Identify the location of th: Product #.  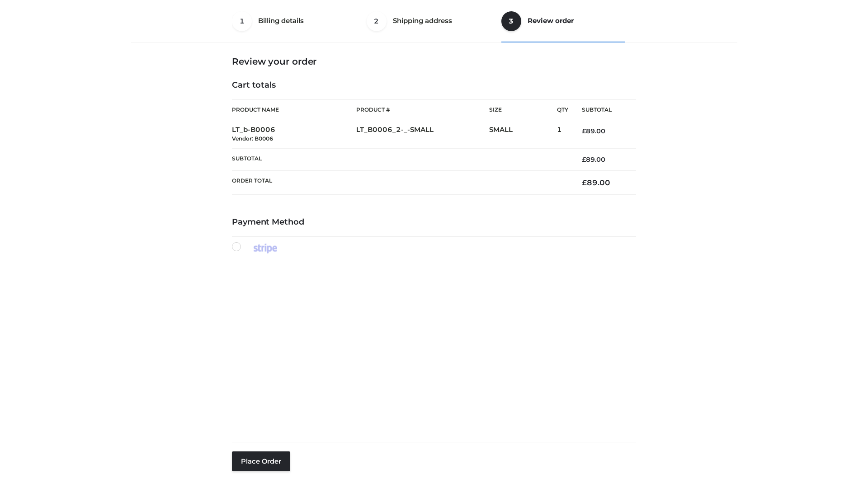
(423, 110).